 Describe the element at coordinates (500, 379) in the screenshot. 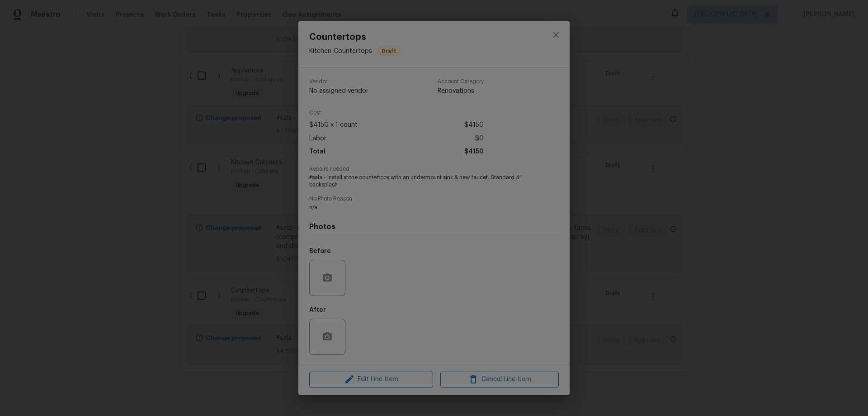

I see `button: Cancel Line Item` at that location.